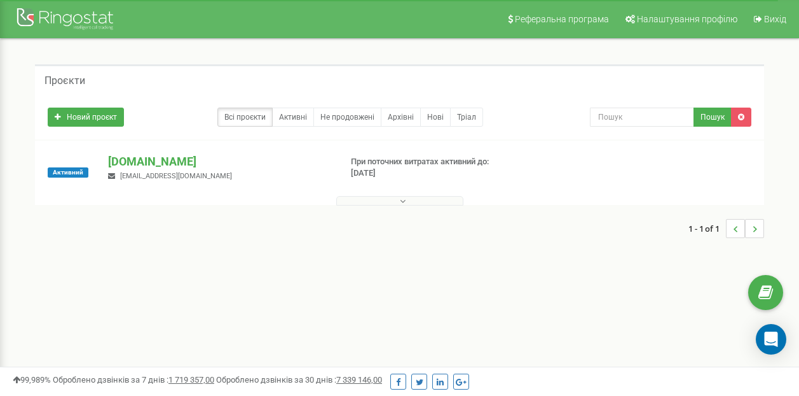 The width and height of the screenshot is (799, 396). I want to click on a: Тріал, so click(467, 117).